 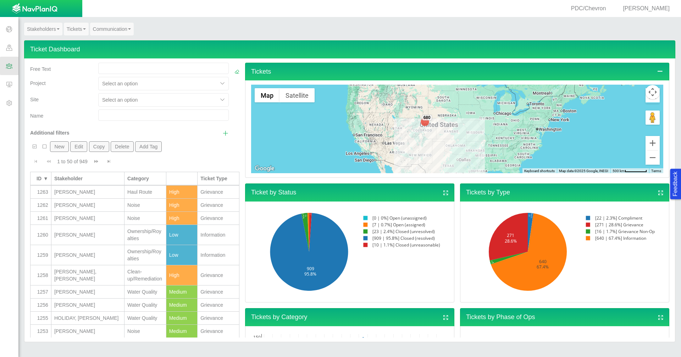 What do you see at coordinates (652, 92) in the screenshot?
I see `button: Map camera controls` at bounding box center [652, 92].